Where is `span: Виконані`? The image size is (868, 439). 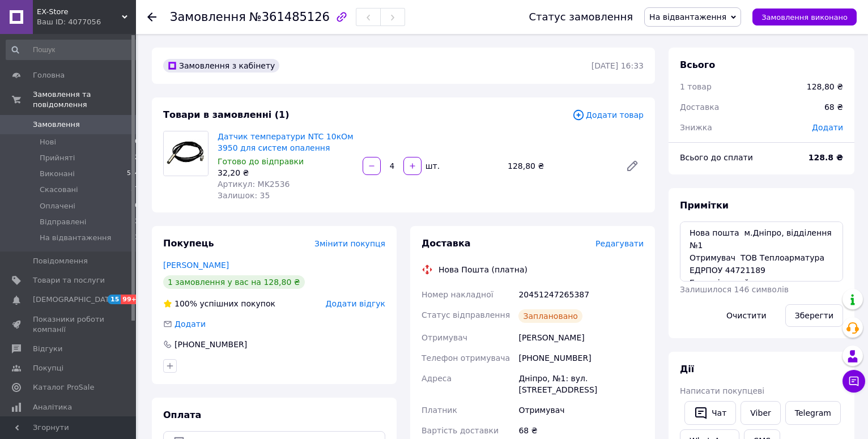
span: Виконані is located at coordinates (57, 174).